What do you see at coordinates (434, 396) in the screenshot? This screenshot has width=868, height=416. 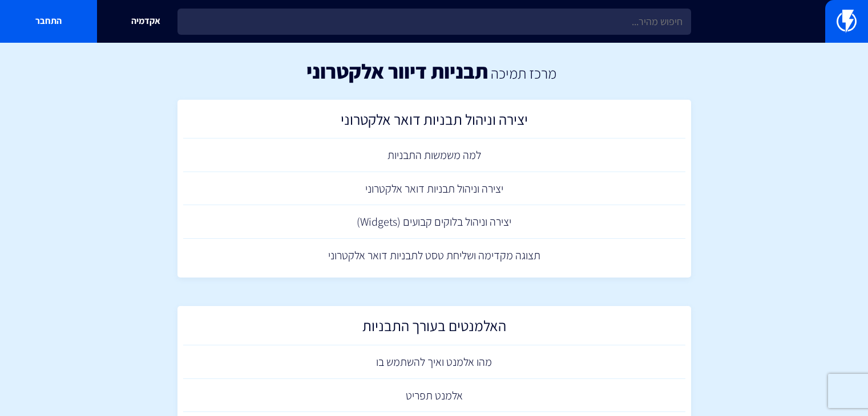 I see `a: אלמנט תפריט` at bounding box center [434, 396].